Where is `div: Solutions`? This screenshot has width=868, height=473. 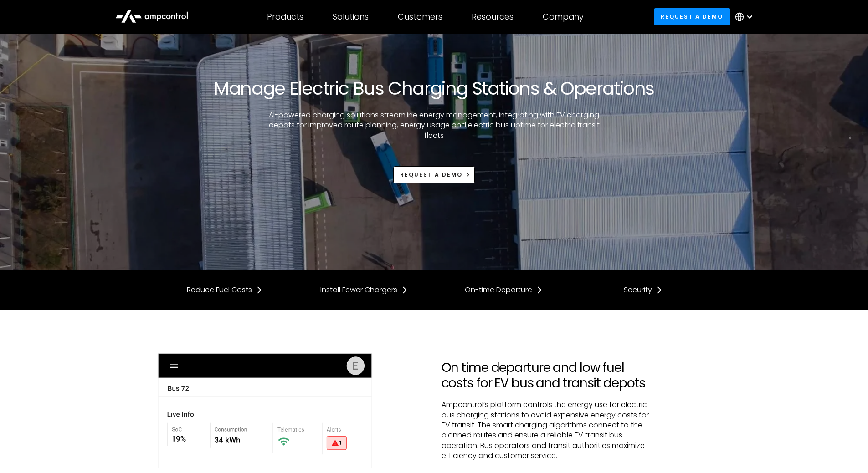
div: Solutions is located at coordinates (350, 17).